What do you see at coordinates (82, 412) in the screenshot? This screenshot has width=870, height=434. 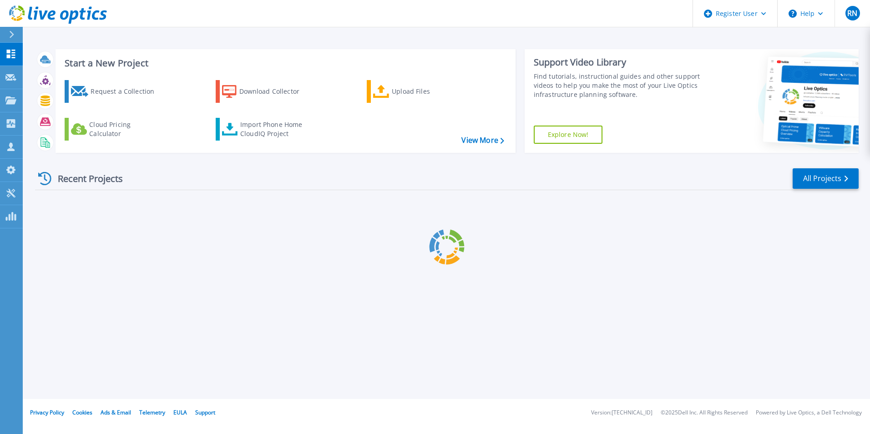 I see `a: Cookies` at bounding box center [82, 412].